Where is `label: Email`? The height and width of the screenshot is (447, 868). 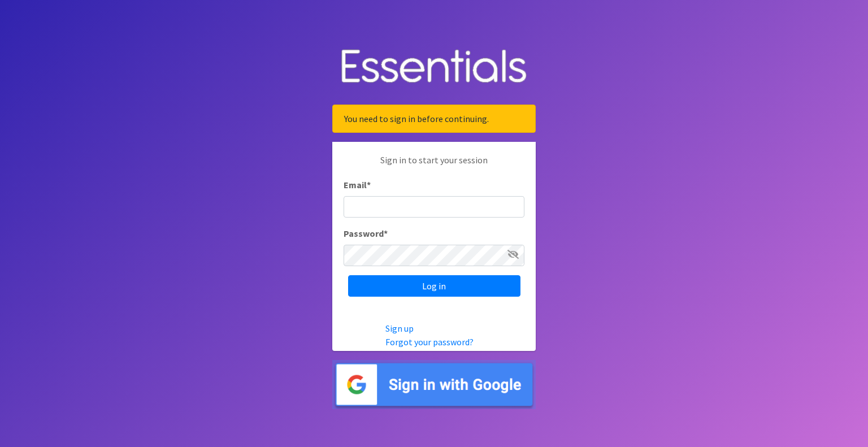
label: Email is located at coordinates (357, 185).